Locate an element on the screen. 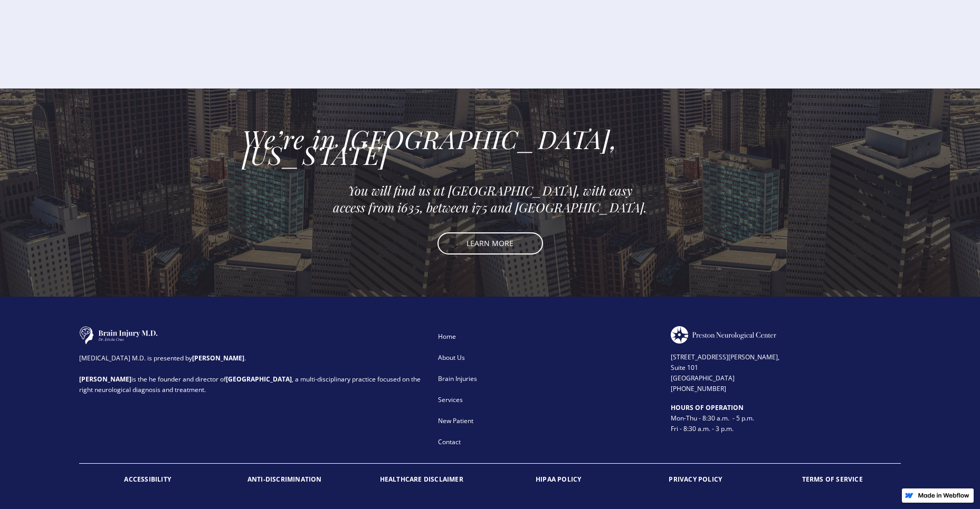 This screenshot has width=980, height=509. strong: PRIVACY POLICY is located at coordinates (695, 479).